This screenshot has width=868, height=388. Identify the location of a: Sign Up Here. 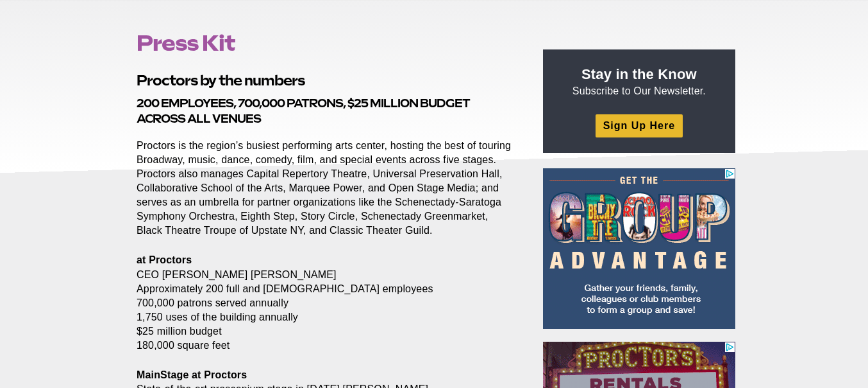
(639, 125).